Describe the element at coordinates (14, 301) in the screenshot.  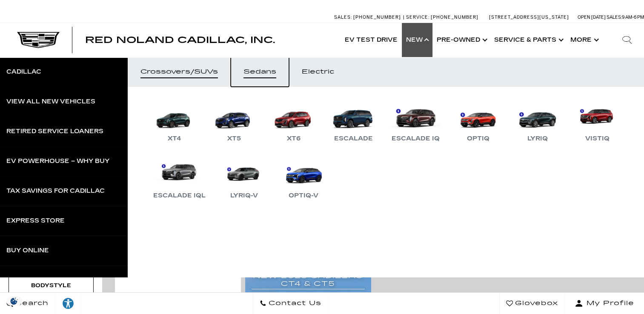
I see `img: Opt-Out Icon` at that location.